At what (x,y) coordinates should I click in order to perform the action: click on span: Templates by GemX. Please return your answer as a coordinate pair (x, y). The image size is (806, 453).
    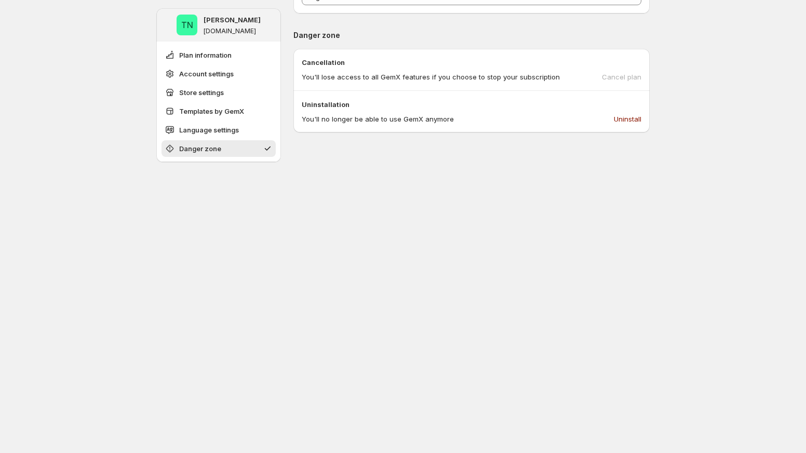
    Looking at the image, I should click on (211, 111).